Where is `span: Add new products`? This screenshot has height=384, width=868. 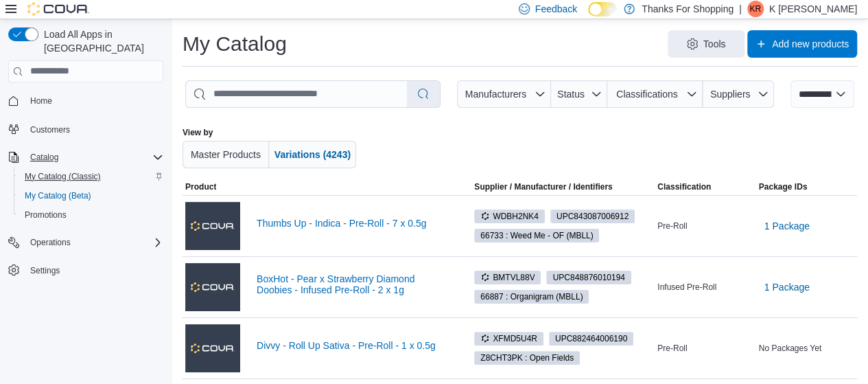 span: Add new products is located at coordinates (810, 44).